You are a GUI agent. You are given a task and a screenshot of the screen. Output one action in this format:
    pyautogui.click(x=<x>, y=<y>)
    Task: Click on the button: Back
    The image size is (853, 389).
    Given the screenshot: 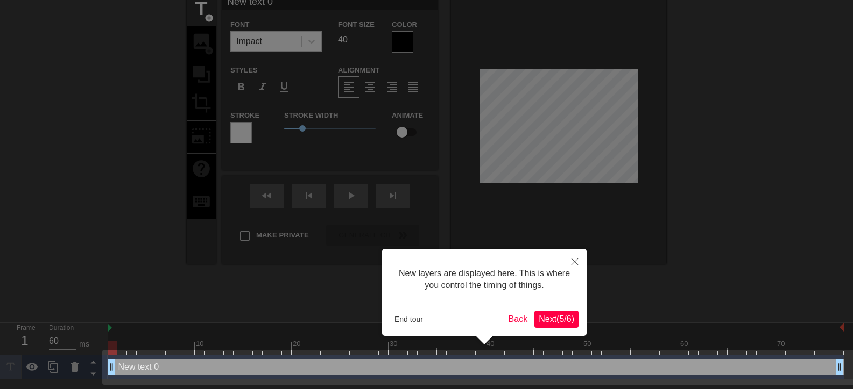 What is the action you would take?
    pyautogui.click(x=518, y=320)
    